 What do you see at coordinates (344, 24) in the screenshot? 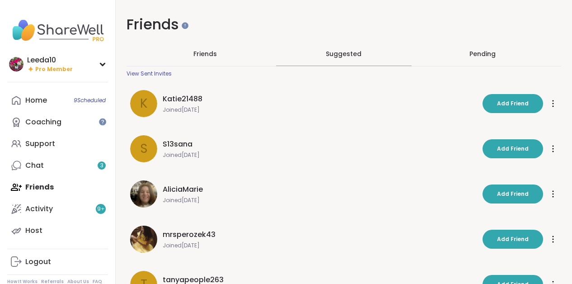
I see `h1: Friends` at bounding box center [344, 24].